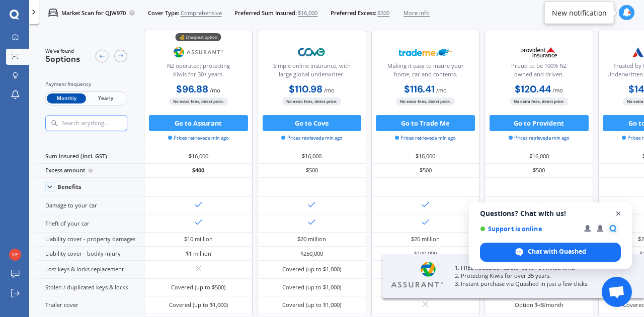  I want to click on div: Excess amount, so click(90, 171).